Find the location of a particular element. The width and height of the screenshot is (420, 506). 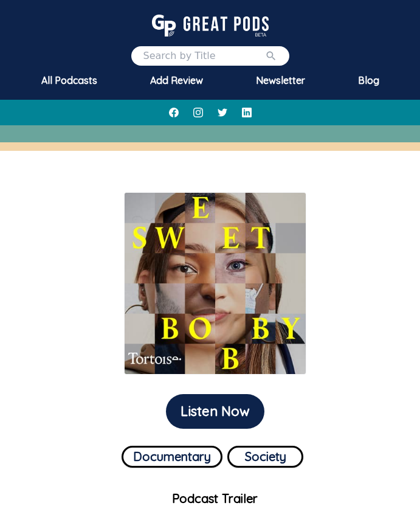

a: Listen Now is located at coordinates (215, 411).